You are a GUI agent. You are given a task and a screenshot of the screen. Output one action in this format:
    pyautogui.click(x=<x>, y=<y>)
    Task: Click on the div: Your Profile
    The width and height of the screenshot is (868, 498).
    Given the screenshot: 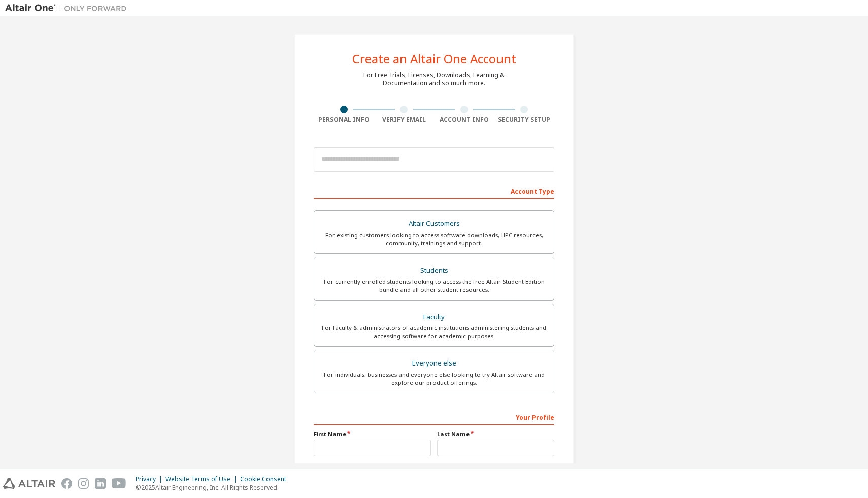 What is the action you would take?
    pyautogui.click(x=434, y=417)
    